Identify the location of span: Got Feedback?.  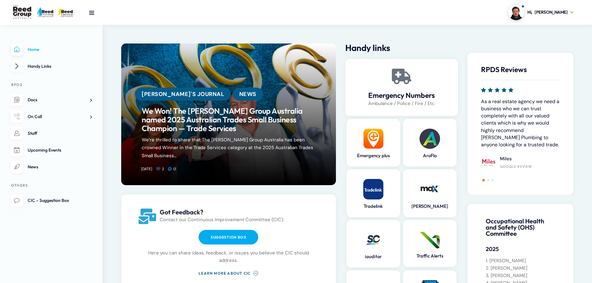
(181, 212).